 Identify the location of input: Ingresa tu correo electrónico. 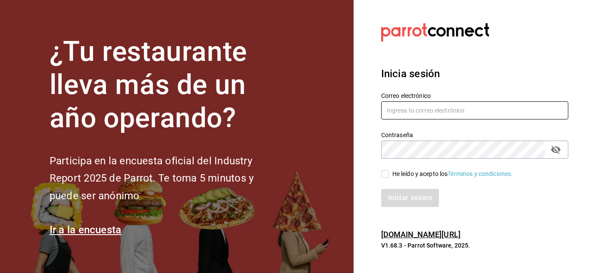
(475, 110).